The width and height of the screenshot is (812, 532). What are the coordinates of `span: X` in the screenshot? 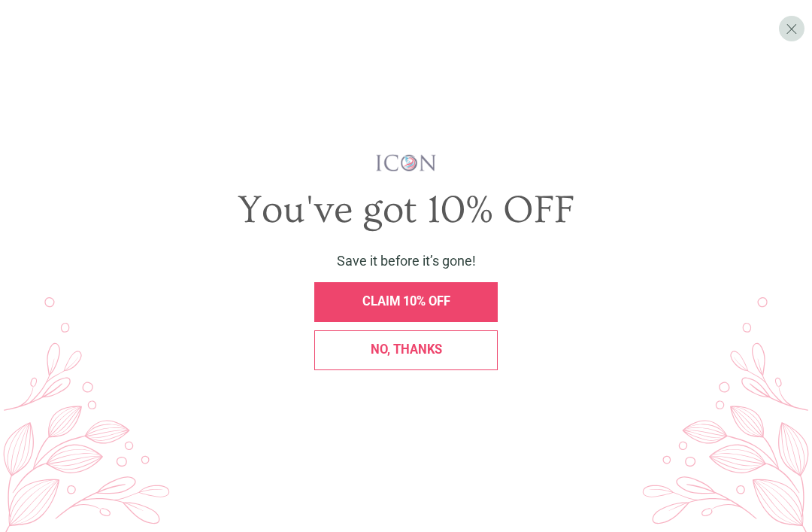 It's located at (792, 28).